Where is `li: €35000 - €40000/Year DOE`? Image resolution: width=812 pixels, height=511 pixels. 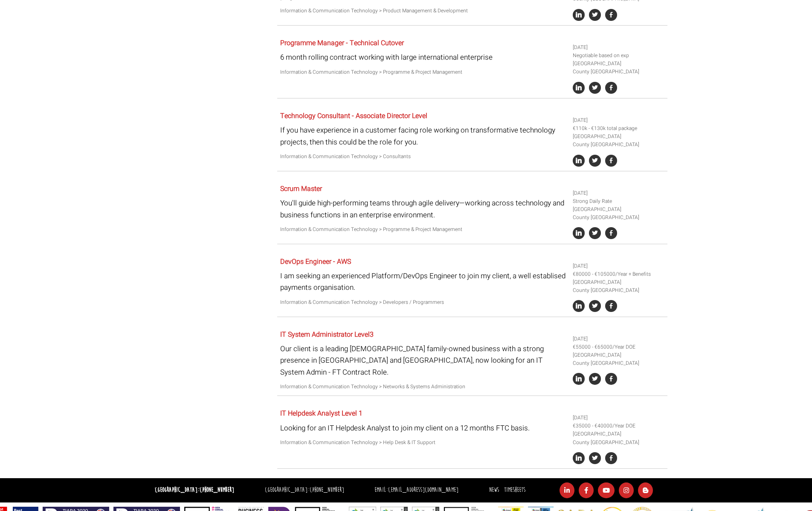
li: €35000 - €40000/Year DOE is located at coordinates (618, 425).